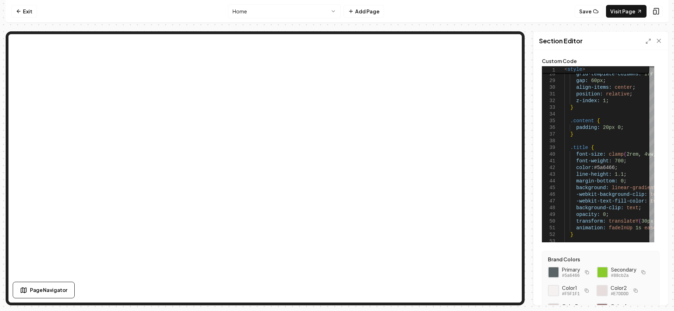 The image size is (674, 311). I want to click on div: 31, so click(548, 94).